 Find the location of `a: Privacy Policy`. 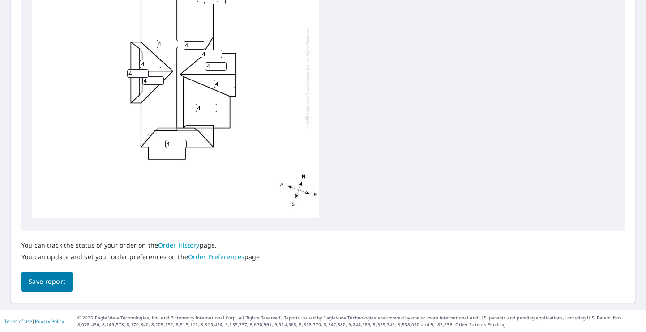

a: Privacy Policy is located at coordinates (49, 322).